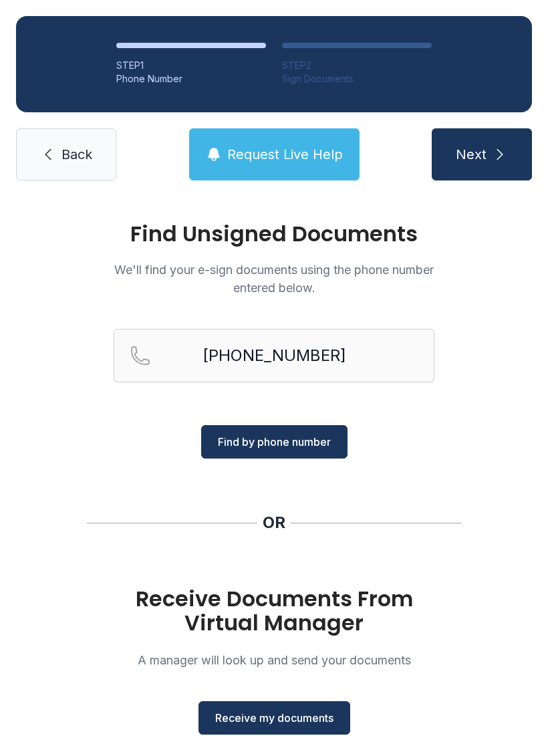  I want to click on h1: Find Unsigned Documents, so click(274, 234).